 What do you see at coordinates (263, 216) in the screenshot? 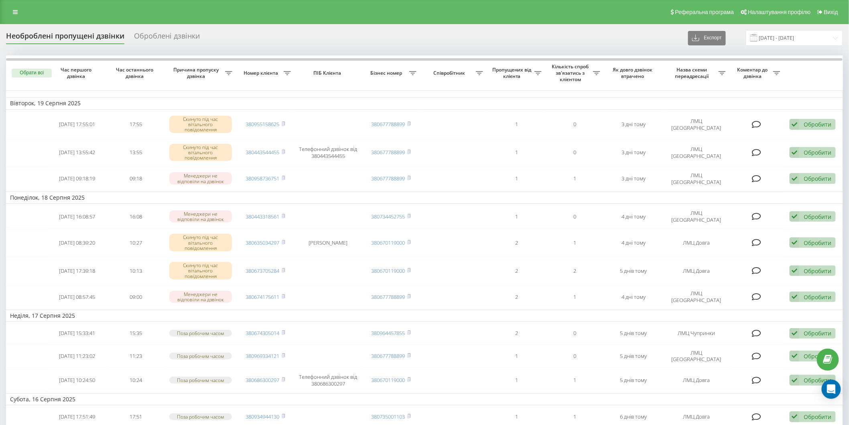
I see `a: 380443318561` at bounding box center [263, 216].